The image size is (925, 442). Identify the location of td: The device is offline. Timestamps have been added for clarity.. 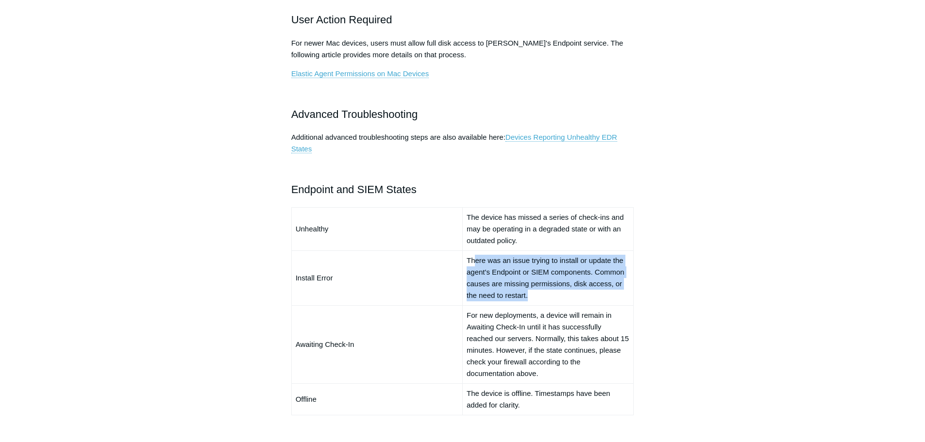
(548, 399).